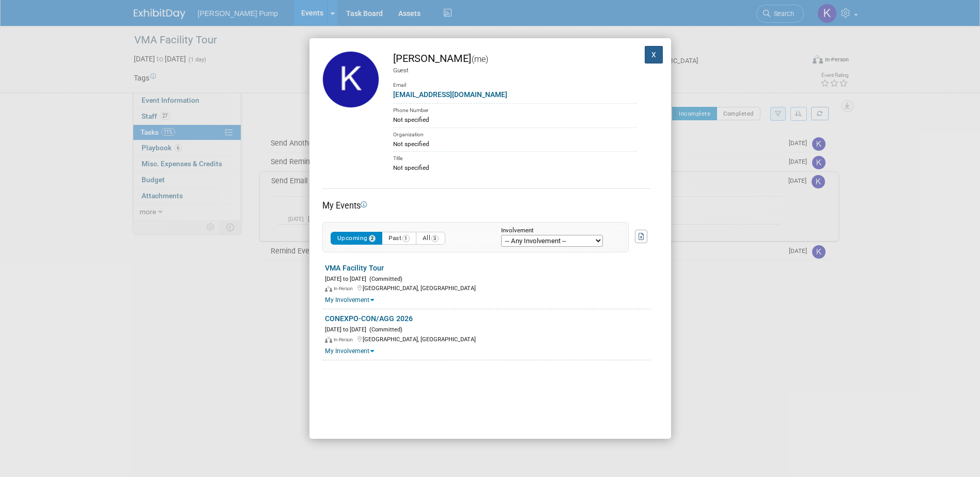 Image resolution: width=980 pixels, height=477 pixels. I want to click on div: Organization, so click(515, 133).